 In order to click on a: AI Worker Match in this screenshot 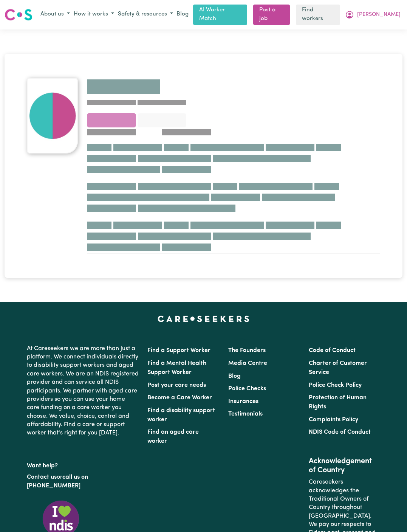, I will do `click(220, 15)`.